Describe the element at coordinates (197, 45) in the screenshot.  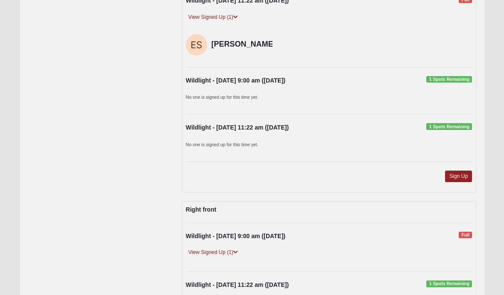
I see `img: Elizabeth Sanders` at that location.